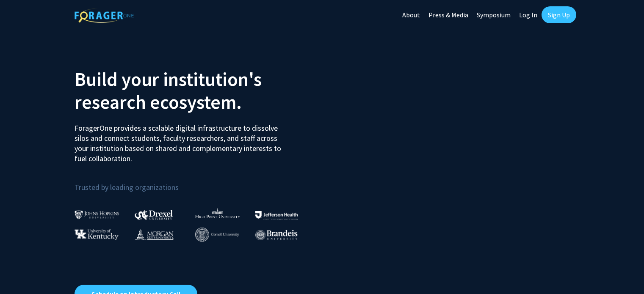 The width and height of the screenshot is (644, 294). Describe the element at coordinates (181, 140) in the screenshot. I see `p: ForagerOne provides a scalable digital infrastructure to dissolve silos and connect students, fac...` at that location.